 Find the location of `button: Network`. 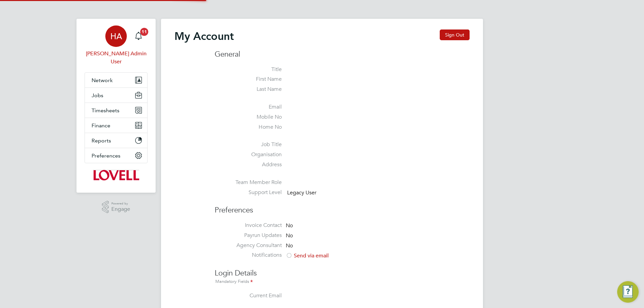

button: Network is located at coordinates (116, 80).